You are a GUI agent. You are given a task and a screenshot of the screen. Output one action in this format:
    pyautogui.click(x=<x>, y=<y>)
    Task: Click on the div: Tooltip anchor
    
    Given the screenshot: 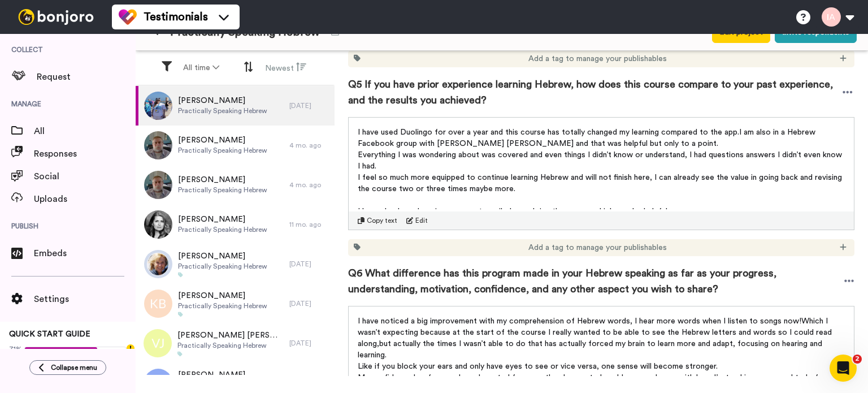 What is the action you would take?
    pyautogui.click(x=131, y=348)
    